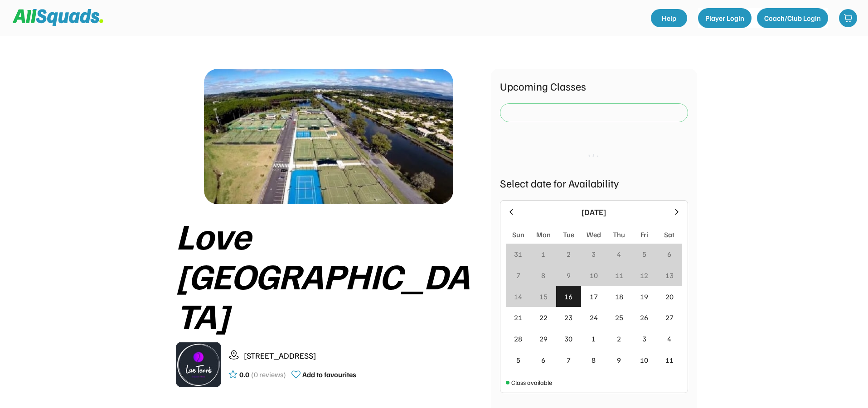  What do you see at coordinates (669, 318) in the screenshot?
I see `div: 27` at bounding box center [669, 318].